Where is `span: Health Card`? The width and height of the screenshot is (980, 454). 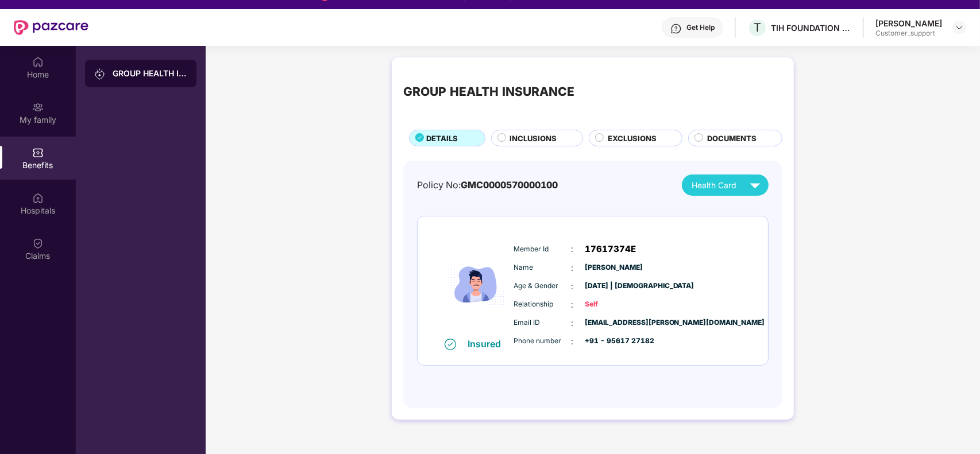
span: Health Card is located at coordinates (714, 185).